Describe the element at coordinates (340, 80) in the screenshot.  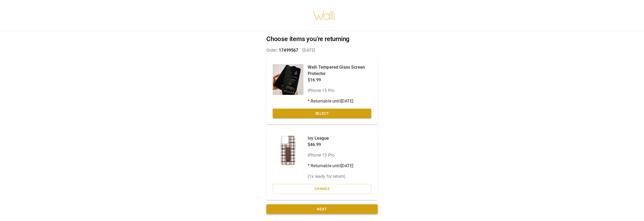
I see `p: $16.99` at that location.